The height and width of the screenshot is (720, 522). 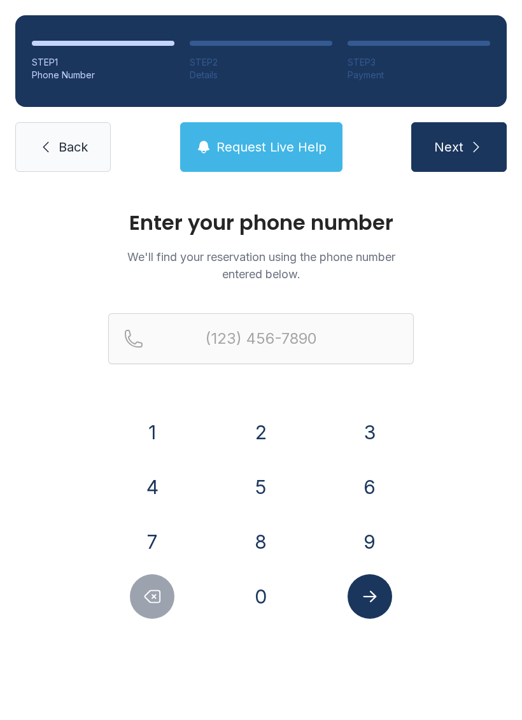 I want to click on button: 3, so click(x=370, y=432).